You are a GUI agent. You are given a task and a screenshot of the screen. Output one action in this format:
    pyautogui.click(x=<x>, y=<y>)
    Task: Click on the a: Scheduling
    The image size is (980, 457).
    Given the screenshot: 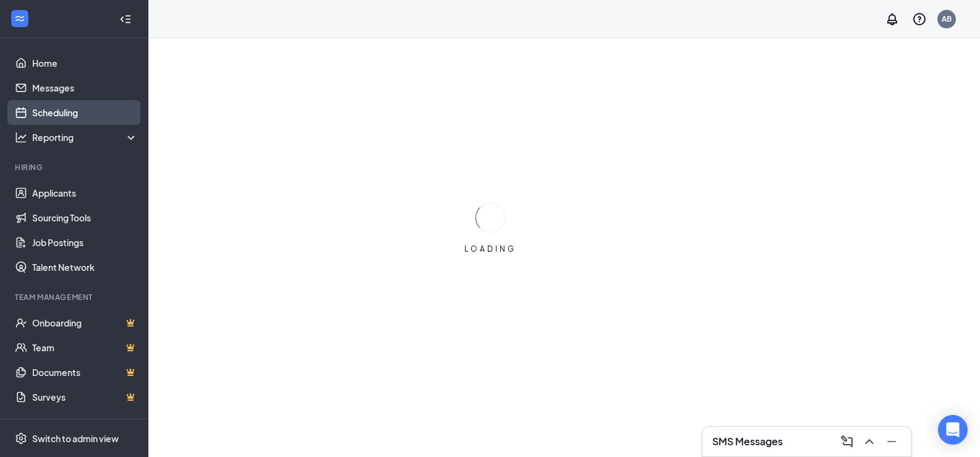 What is the action you would take?
    pyautogui.click(x=84, y=113)
    